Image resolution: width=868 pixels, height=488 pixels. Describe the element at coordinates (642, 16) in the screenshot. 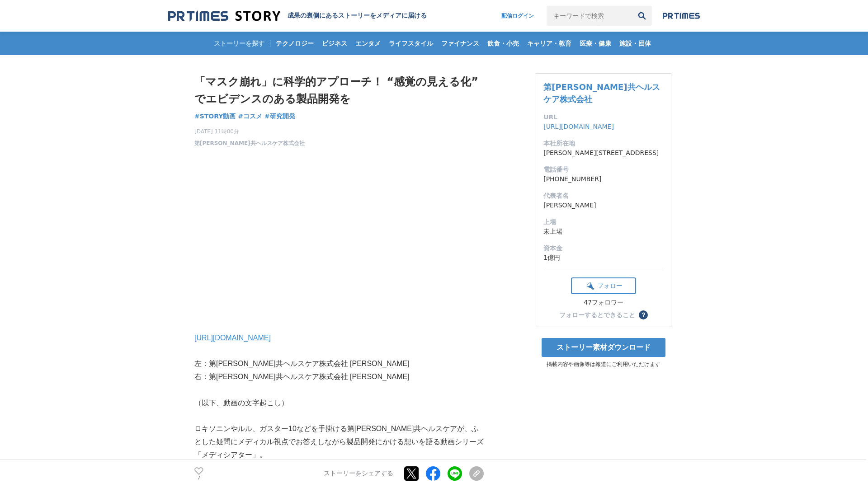

I see `button: 検索` at that location.